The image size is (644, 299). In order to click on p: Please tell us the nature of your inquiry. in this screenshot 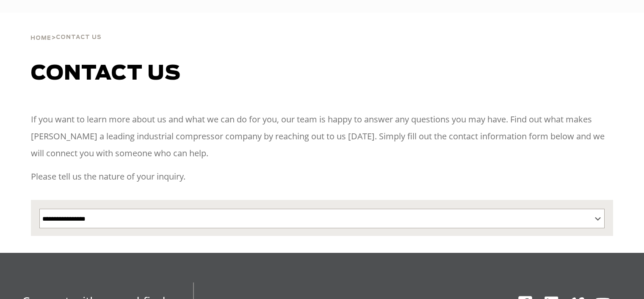, I will do `click(322, 176)`.